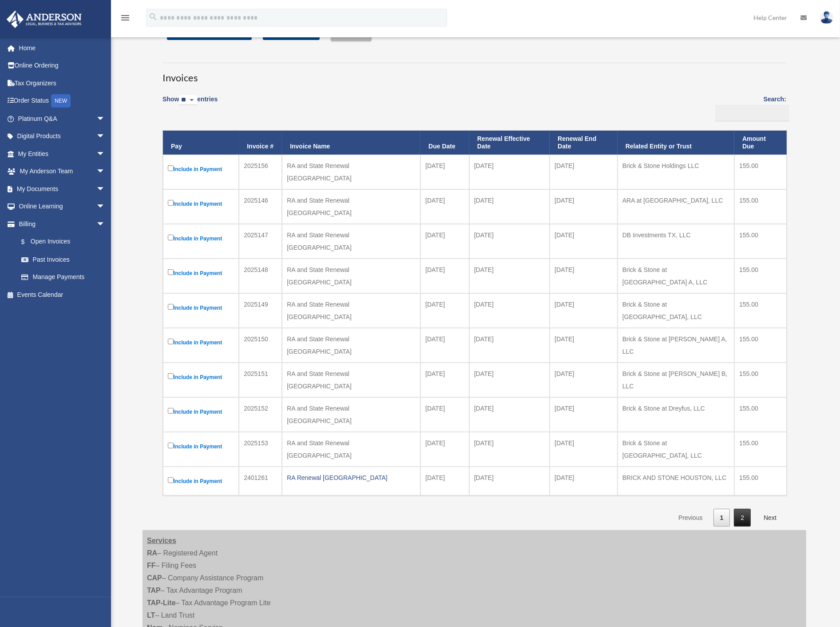 This screenshot has height=627, width=840. What do you see at coordinates (261, 449) in the screenshot?
I see `td: 2025153` at bounding box center [261, 449].